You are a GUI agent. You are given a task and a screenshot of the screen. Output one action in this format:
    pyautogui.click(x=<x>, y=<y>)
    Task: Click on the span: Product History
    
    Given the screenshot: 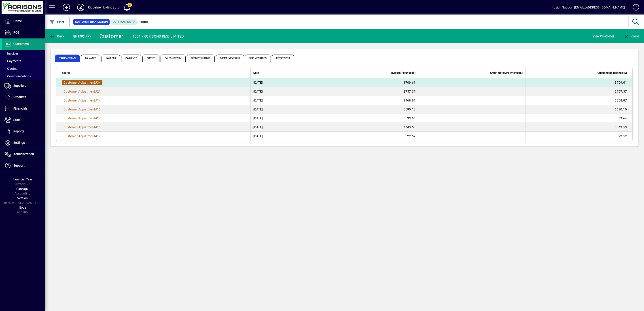 What is the action you would take?
    pyautogui.click(x=201, y=58)
    